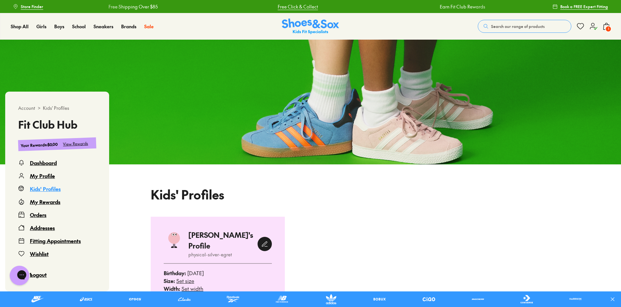  What do you see at coordinates (57, 215) in the screenshot?
I see `a: Orders` at bounding box center [57, 215].